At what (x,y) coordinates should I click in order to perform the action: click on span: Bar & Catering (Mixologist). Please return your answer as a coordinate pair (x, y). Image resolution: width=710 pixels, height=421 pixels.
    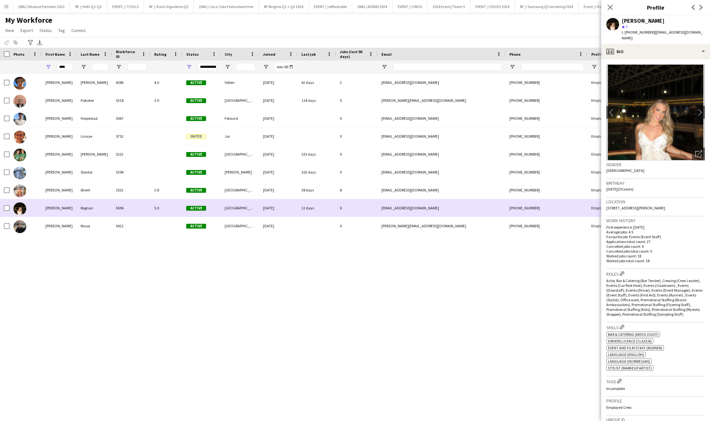
    Looking at the image, I should click on (633, 334).